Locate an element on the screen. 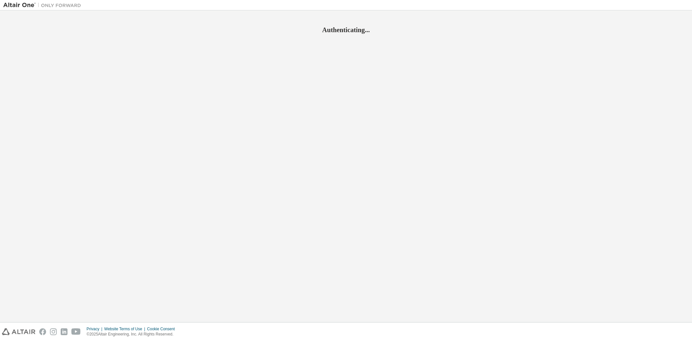  div: Privacy is located at coordinates (95, 329).